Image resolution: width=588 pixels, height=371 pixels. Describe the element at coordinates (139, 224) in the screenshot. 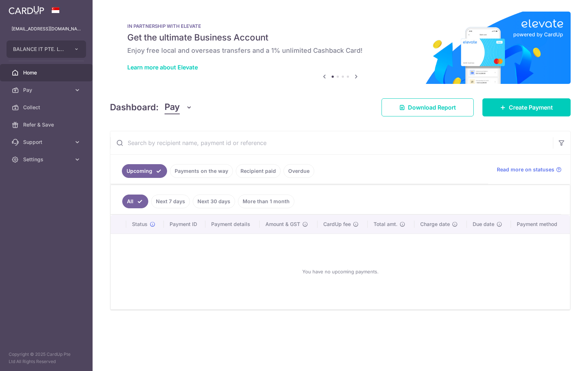

I see `span: Status` at that location.